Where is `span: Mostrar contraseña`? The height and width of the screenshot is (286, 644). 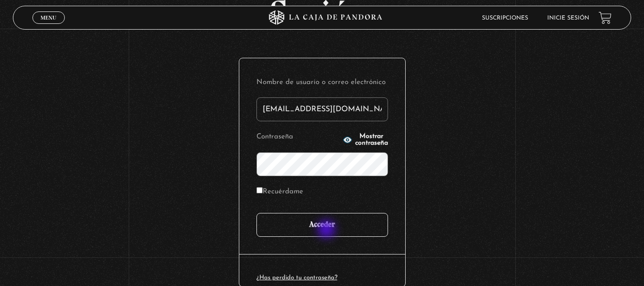
span: Mostrar contraseña is located at coordinates (371, 139).